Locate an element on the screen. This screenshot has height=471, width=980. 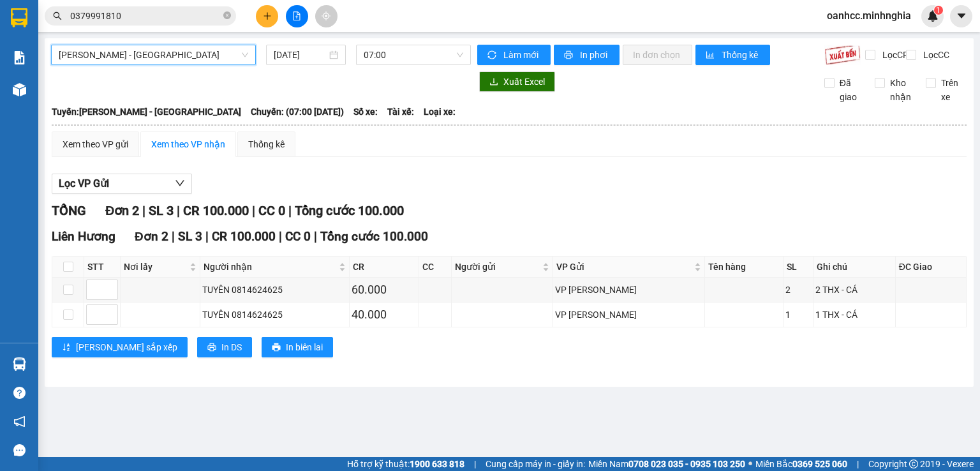
span: 1 is located at coordinates (938, 10).